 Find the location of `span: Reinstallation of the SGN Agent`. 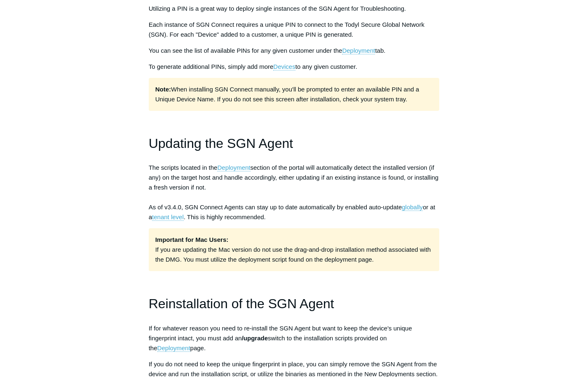

span: Reinstallation of the SGN Agent is located at coordinates (241, 303).